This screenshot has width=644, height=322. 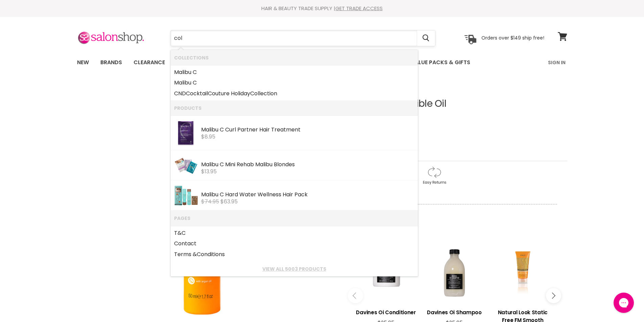 What do you see at coordinates (513, 38) in the screenshot?
I see `p: Orders over $149 ship free!` at bounding box center [513, 38].